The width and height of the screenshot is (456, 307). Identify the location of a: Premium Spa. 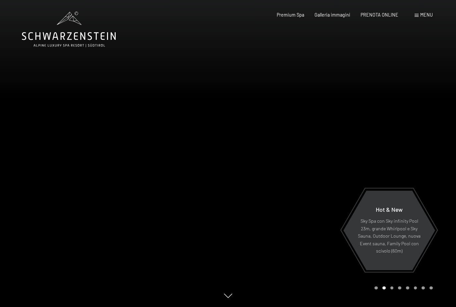
(290, 15).